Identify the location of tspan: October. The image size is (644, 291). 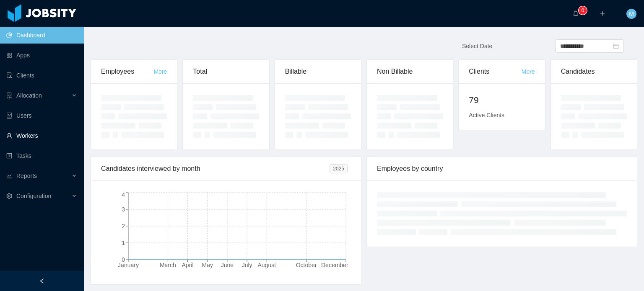
(306, 265).